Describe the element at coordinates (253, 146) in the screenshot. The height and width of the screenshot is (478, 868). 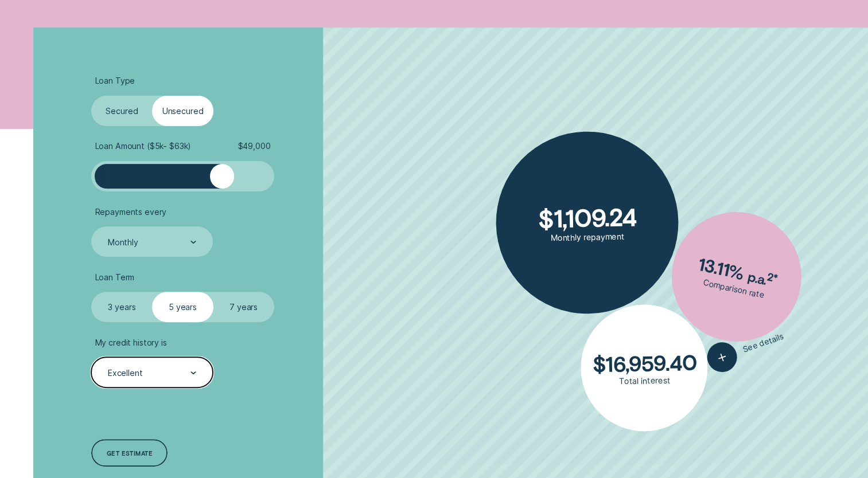
I see `span: $ 49,000` at that location.